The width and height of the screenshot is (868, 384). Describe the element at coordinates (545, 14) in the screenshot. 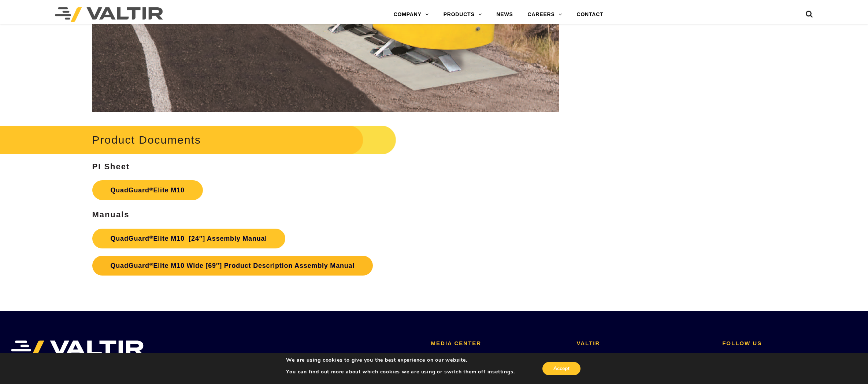

I see `a: CAREERS` at that location.